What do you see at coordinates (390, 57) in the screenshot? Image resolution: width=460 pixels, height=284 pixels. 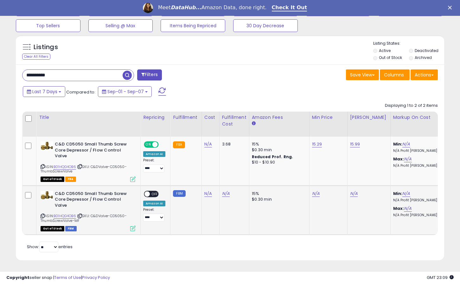 I see `label: Out of Stock` at bounding box center [390, 57].